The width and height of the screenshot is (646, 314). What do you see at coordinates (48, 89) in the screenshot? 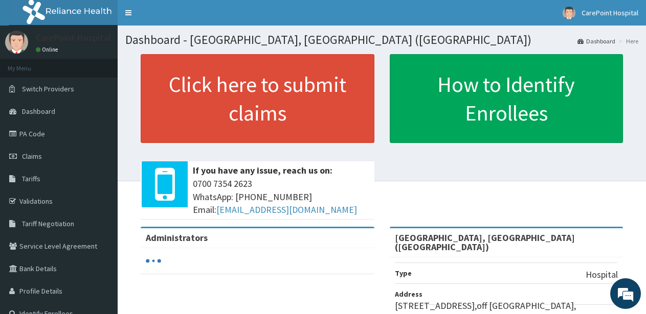
I see `span: Switch Providers` at bounding box center [48, 89].